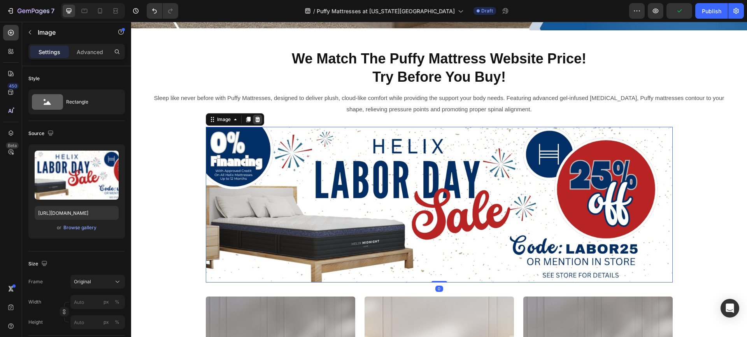 The width and height of the screenshot is (747, 337). Describe the element at coordinates (90, 102) in the screenshot. I see `div: Rectangle` at that location.